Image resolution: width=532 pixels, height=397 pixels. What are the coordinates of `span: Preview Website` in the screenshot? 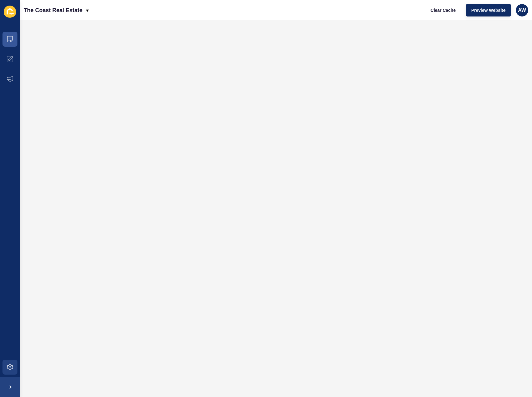 It's located at (489, 11).